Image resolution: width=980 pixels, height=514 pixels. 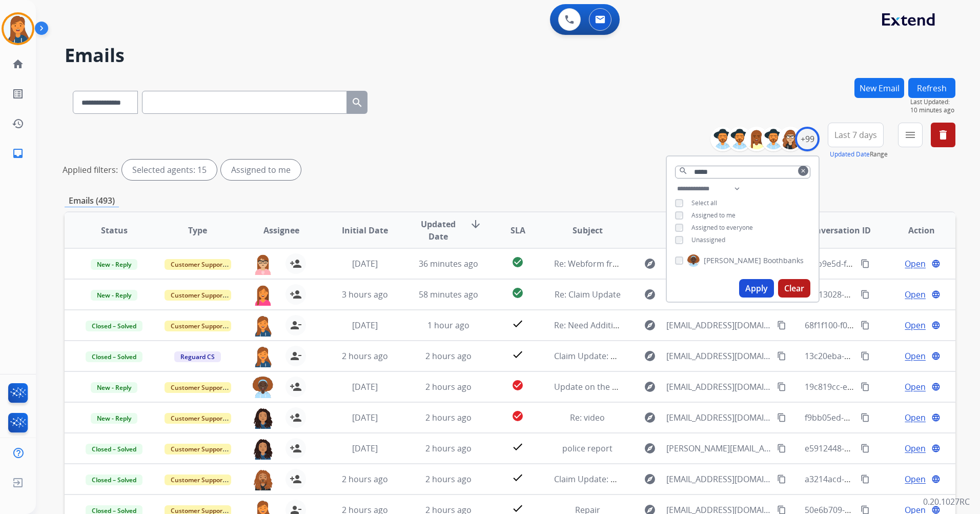 What do you see at coordinates (757, 288) in the screenshot?
I see `button: Apply` at bounding box center [757, 288].